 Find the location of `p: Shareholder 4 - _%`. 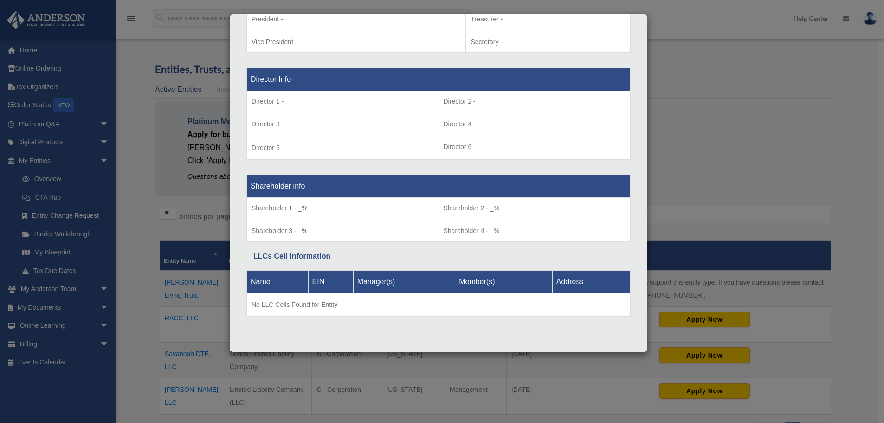

p: Shareholder 4 - _% is located at coordinates (534, 231).